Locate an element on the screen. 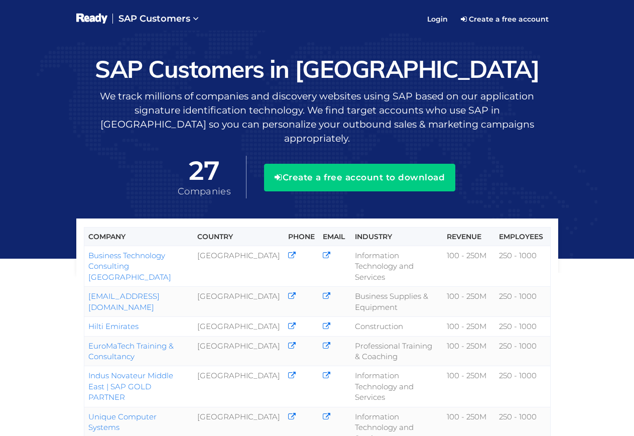  a: SAP Customers is located at coordinates (159, 19).